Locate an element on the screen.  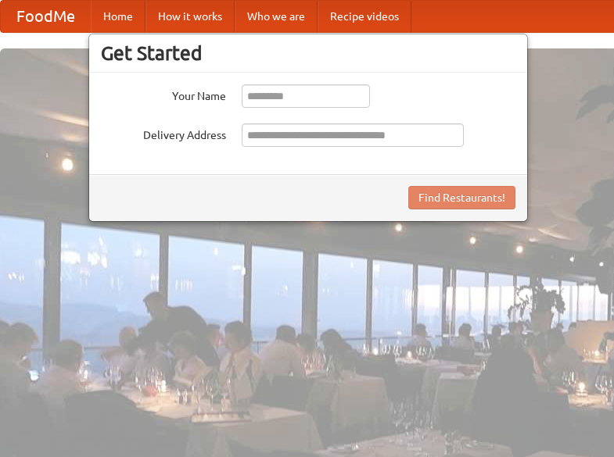
a: Recipe videos is located at coordinates (364, 16).